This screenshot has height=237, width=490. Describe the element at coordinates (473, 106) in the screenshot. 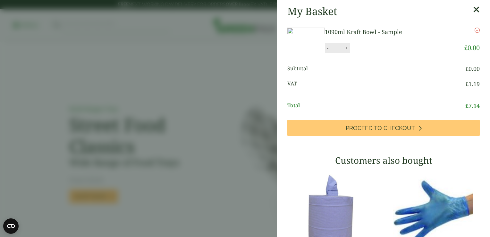

I see `bdi: 7.14` at that location.